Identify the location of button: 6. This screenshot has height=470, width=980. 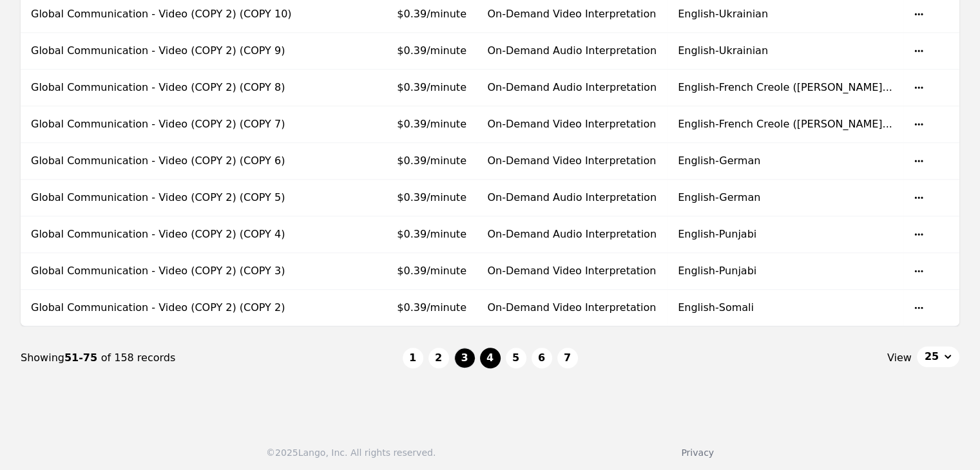
(542, 357).